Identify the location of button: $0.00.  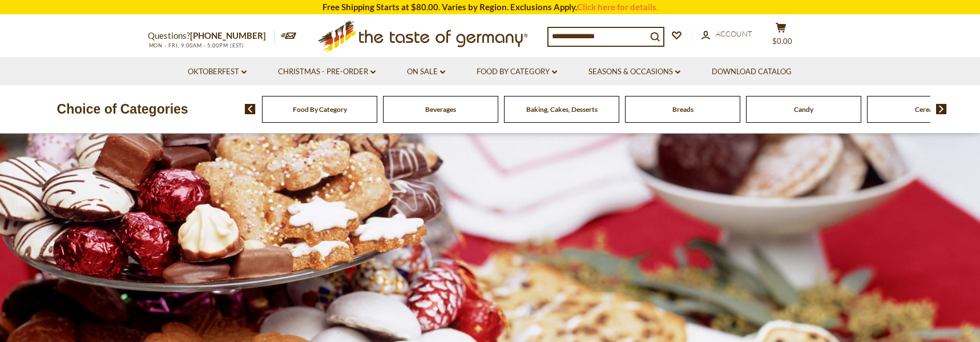
(782, 37).